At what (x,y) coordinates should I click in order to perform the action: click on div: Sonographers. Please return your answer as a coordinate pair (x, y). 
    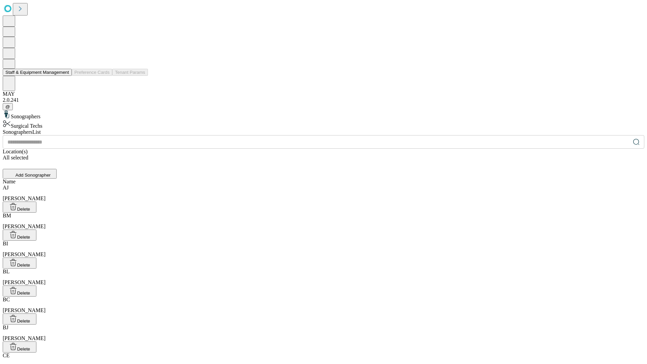
    Looking at the image, I should click on (323, 115).